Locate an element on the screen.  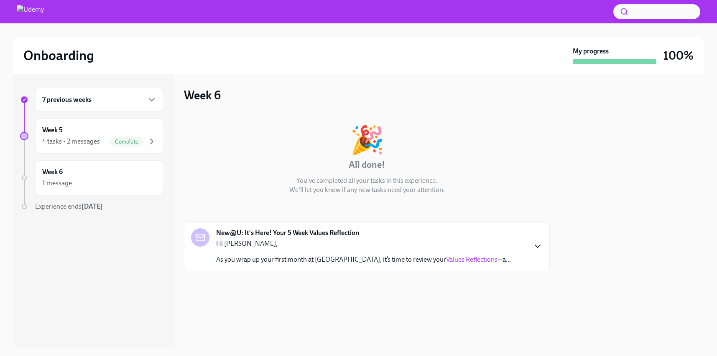
h3: Week 6 is located at coordinates (202, 95).